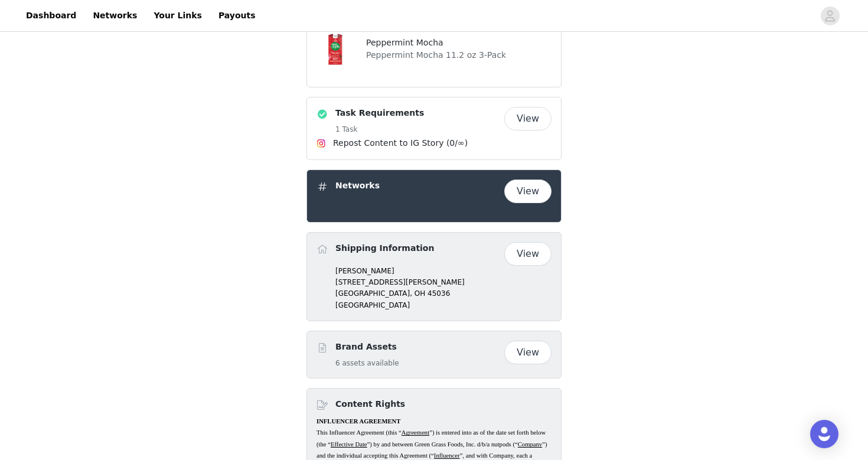  I want to click on div: Task Requirements, so click(434, 128).